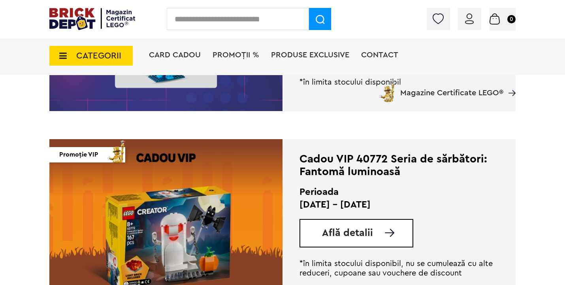 Image resolution: width=565 pixels, height=285 pixels. Describe the element at coordinates (175, 55) in the screenshot. I see `span: Card Cadou` at that location.